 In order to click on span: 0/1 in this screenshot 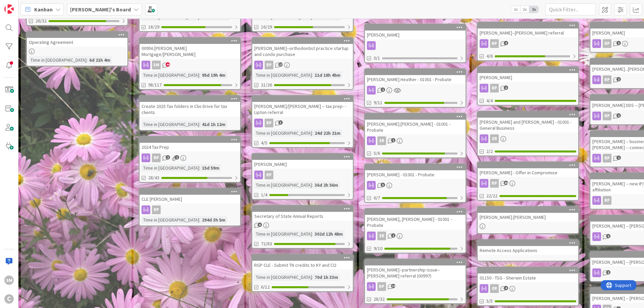, I will do `click(377, 58)`.